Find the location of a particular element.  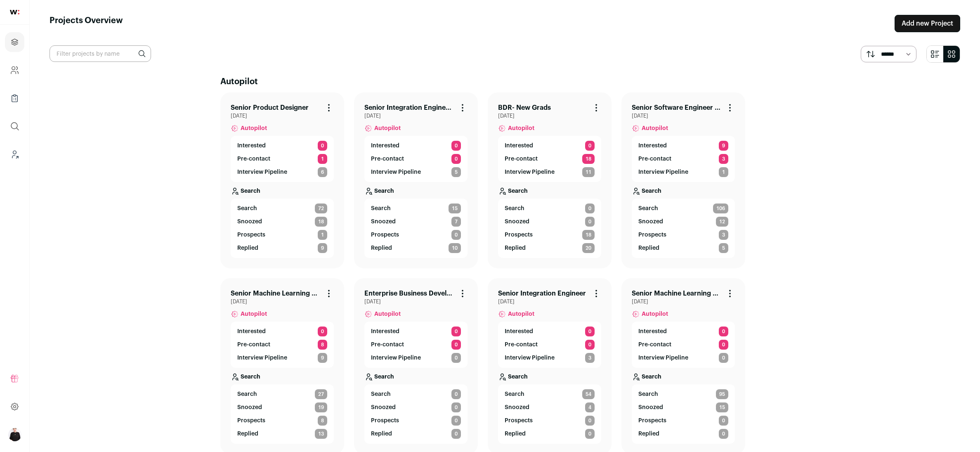

span: 9 is located at coordinates (724, 146).